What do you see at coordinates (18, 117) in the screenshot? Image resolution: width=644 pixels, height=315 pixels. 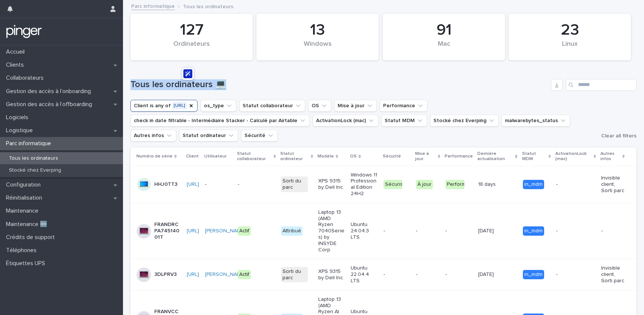 I see `p: Logiciels` at bounding box center [18, 117].